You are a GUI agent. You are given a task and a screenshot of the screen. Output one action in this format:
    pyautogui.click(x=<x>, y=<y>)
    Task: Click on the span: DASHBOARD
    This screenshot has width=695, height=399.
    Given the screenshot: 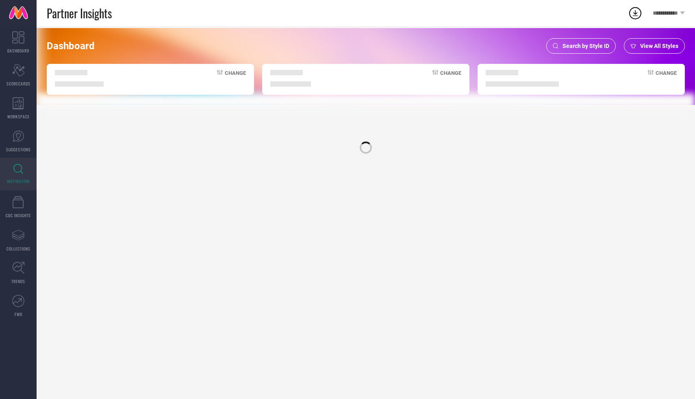 What is the action you would take?
    pyautogui.click(x=18, y=50)
    